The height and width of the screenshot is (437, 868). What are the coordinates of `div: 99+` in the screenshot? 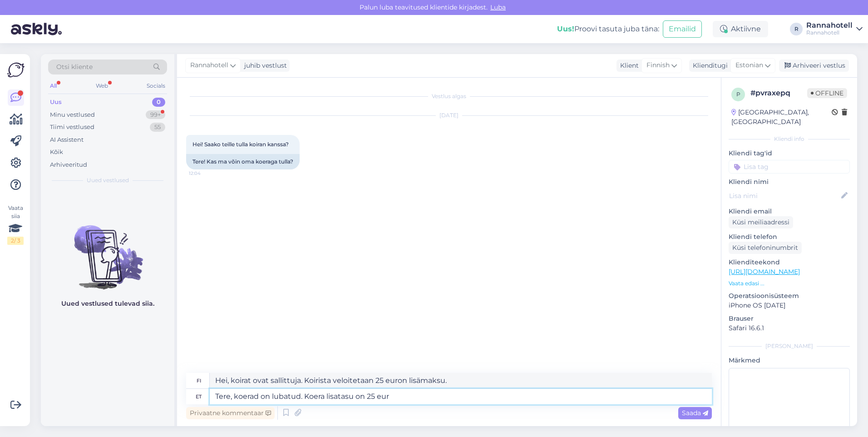 It's located at (155, 115).